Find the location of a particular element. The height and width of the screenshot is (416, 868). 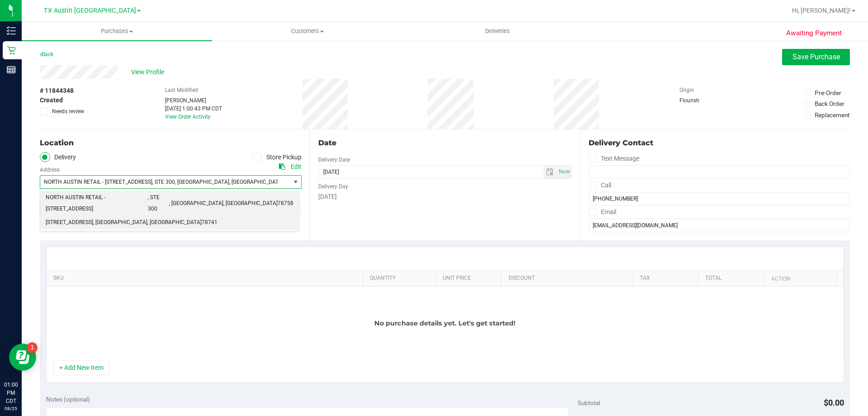

inline-svg: Reports is located at coordinates (11, 69).